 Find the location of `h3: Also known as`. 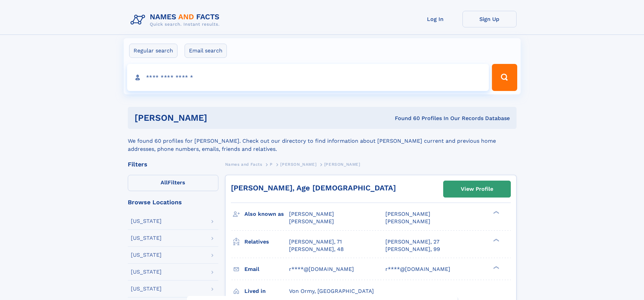

h3: Also known as is located at coordinates (267, 214).